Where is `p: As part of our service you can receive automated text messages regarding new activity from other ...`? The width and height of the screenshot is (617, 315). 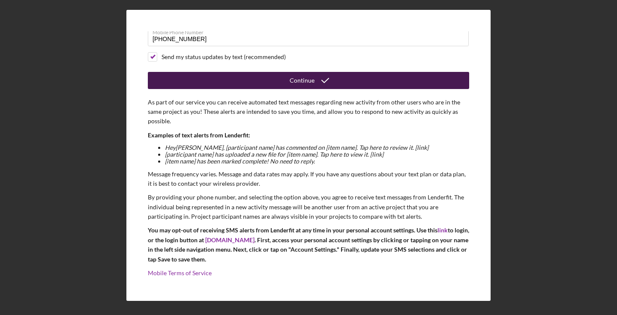 p: As part of our service you can receive automated text messages regarding new activity from other ... is located at coordinates (308, 112).